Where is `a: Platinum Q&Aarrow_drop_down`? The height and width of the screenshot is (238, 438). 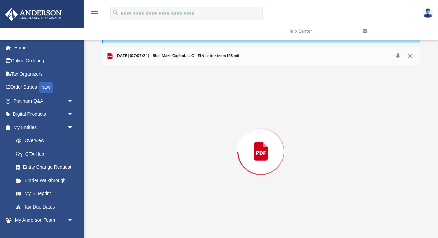
a: Platinum Q&Aarrow_drop_down is located at coordinates (44, 101).